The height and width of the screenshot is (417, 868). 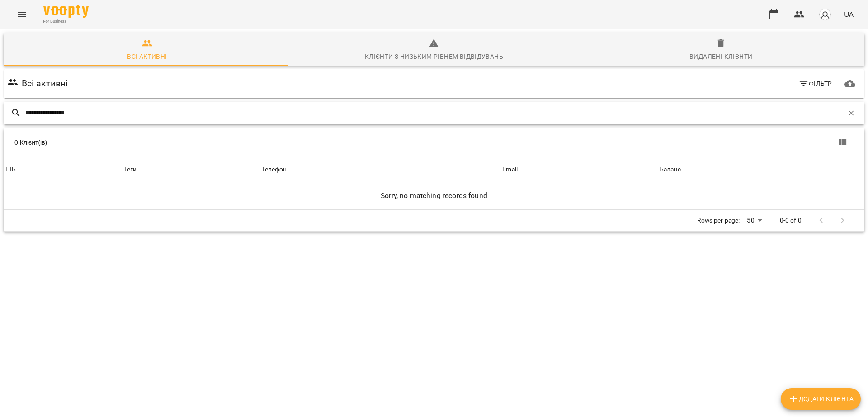 I want to click on span: ПІБ, so click(x=62, y=170).